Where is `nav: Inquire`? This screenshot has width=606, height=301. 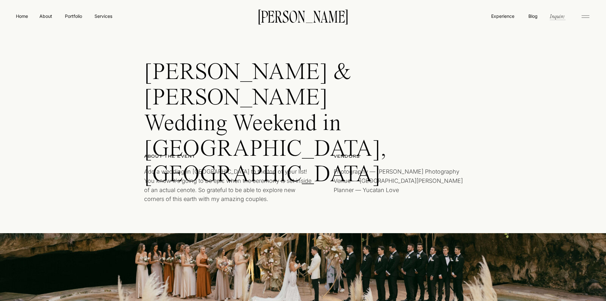
nav: Inquire is located at coordinates (557, 16).